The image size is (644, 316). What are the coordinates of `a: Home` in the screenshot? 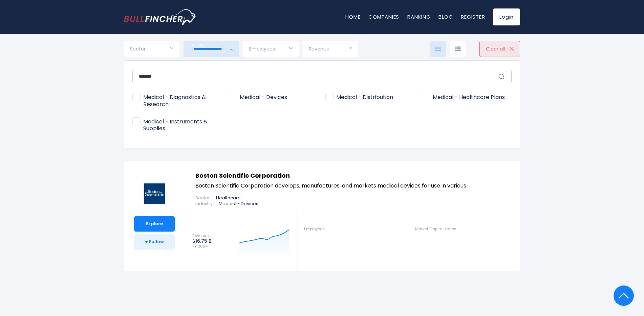 It's located at (352, 17).